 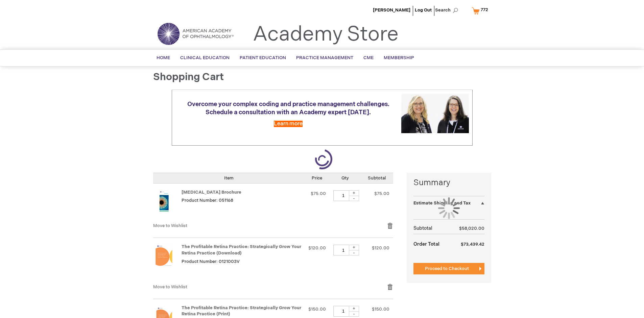 What do you see at coordinates (263, 58) in the screenshot?
I see `span: Patient Education` at bounding box center [263, 58].